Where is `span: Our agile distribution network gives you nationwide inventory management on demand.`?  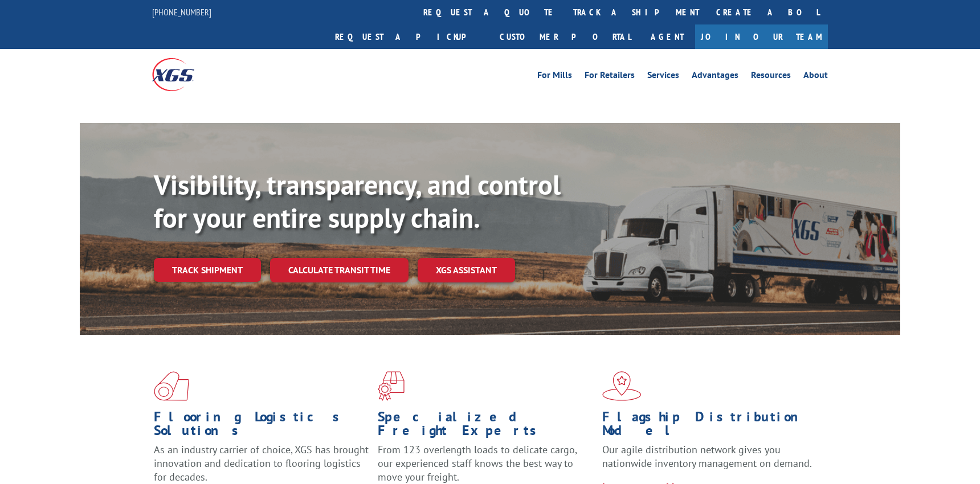
span: Our agile distribution network gives you nationwide inventory management on demand. is located at coordinates (706, 456).